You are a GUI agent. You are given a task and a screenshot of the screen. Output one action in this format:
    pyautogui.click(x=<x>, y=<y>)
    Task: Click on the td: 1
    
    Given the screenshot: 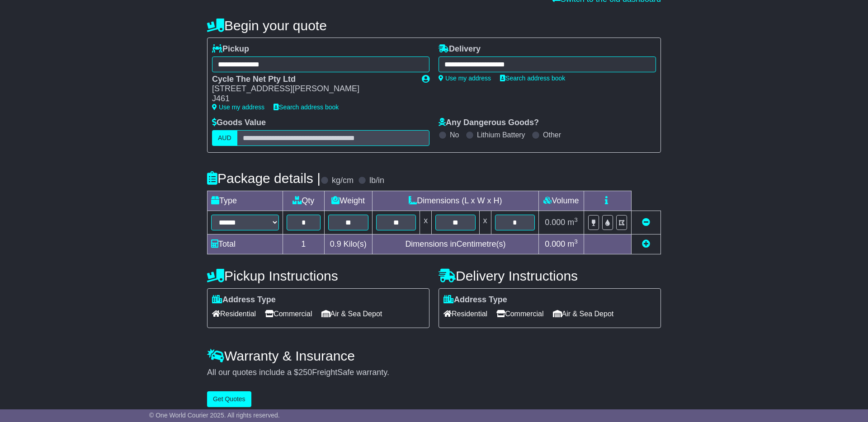 What is the action you would take?
    pyautogui.click(x=304, y=244)
    